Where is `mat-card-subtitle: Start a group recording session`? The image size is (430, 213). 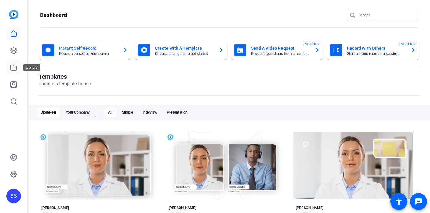 mat-card-subtitle: Start a group recording session is located at coordinates (376, 54).